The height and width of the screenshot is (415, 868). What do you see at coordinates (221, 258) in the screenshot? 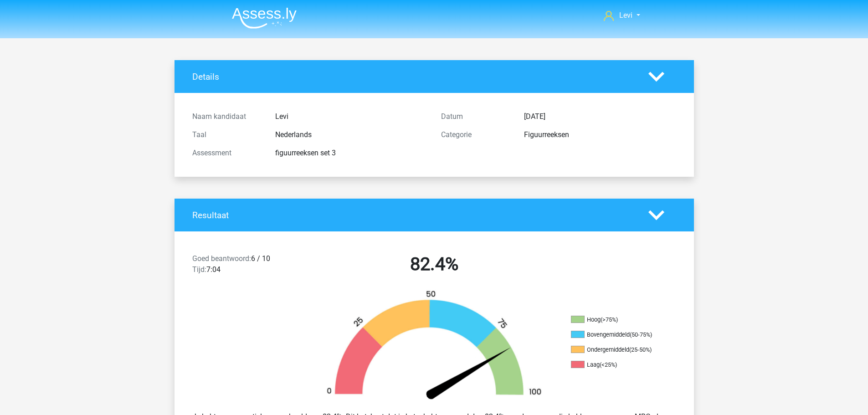
I see `span: Goed beantwoord:` at bounding box center [221, 258].